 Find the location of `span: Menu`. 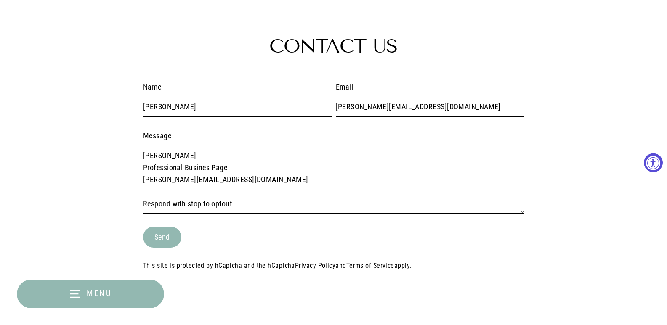

span: Menu is located at coordinates (99, 293).